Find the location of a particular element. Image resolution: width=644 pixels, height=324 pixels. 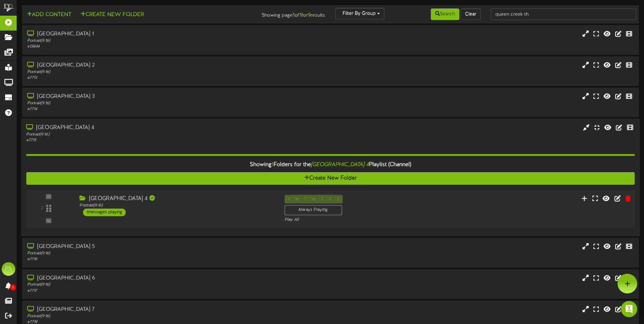

div: # 7714 is located at coordinates (151, 109).